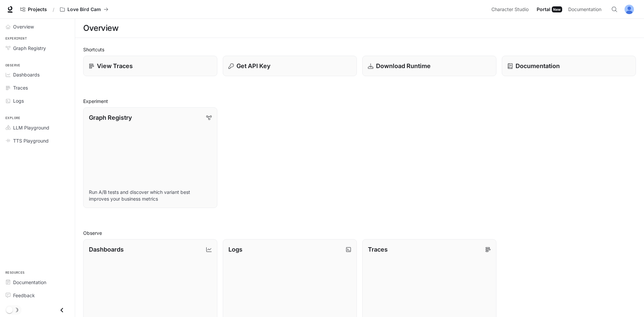 The height and width of the screenshot is (317, 644). What do you see at coordinates (37, 140) in the screenshot?
I see `a: TTS Playground` at bounding box center [37, 140].